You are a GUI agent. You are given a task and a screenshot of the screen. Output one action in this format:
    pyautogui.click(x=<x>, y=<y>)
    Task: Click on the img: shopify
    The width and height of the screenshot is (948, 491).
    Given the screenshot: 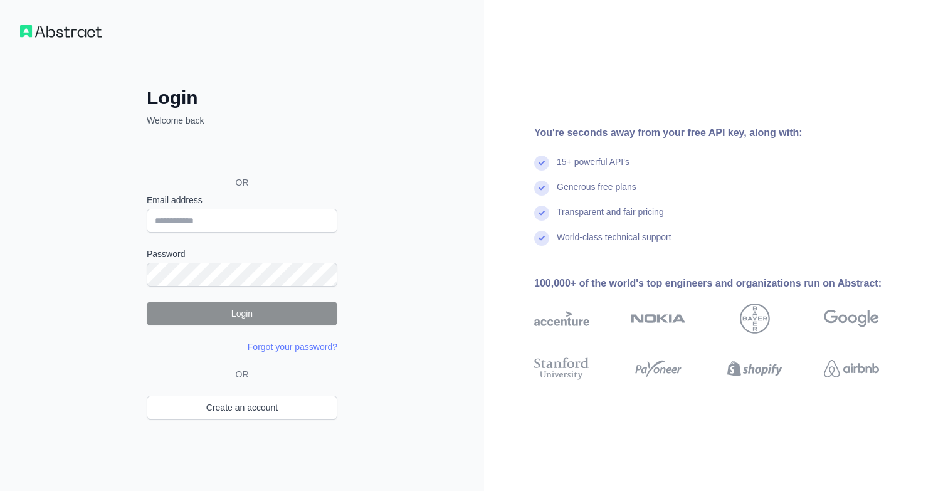 What is the action you would take?
    pyautogui.click(x=755, y=369)
    